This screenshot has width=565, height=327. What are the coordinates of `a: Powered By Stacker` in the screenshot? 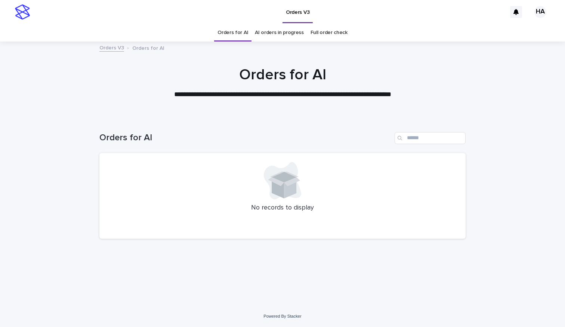 It's located at (282, 316).